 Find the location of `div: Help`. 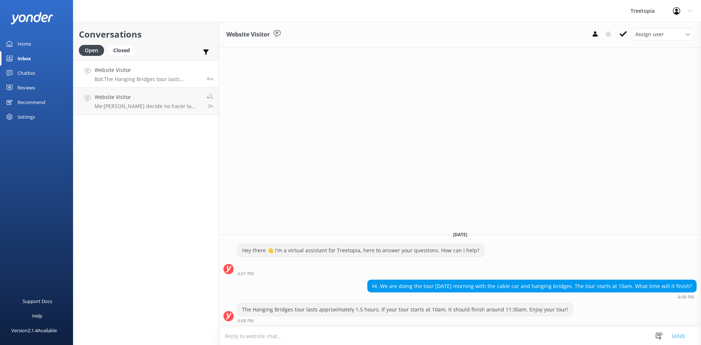

div: Help is located at coordinates (37, 316).